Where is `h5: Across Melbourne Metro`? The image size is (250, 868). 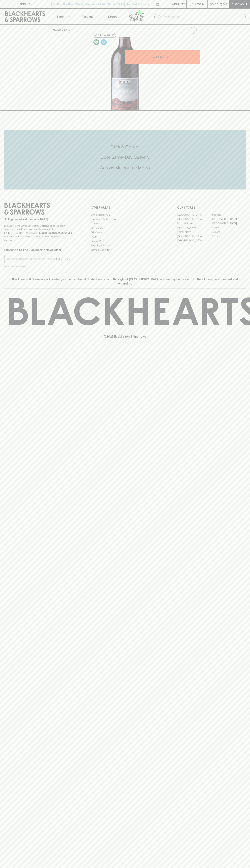
h5: Across Melbourne Metro is located at coordinates (125, 168).